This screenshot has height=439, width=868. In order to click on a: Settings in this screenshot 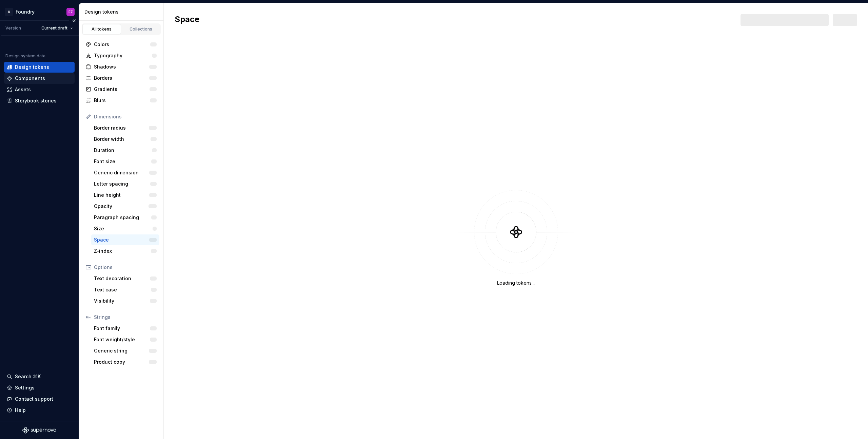, I will do `click(39, 388)`.